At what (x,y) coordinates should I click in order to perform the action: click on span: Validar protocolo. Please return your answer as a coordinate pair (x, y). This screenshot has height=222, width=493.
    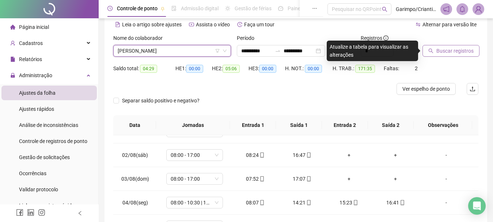
    Looking at the image, I should click on (38, 189).